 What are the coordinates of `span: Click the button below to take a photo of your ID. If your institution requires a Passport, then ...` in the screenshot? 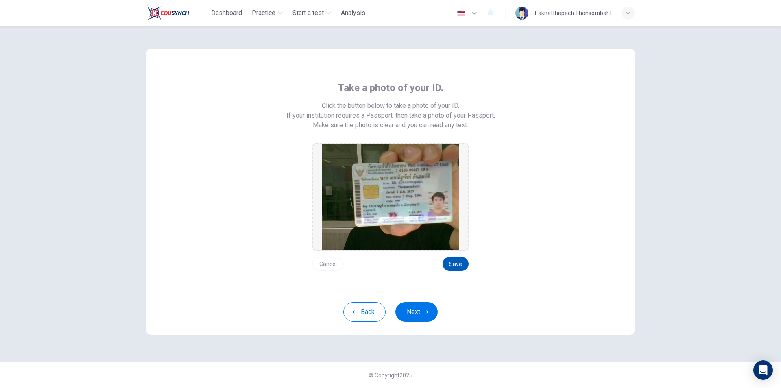 It's located at (391, 111).